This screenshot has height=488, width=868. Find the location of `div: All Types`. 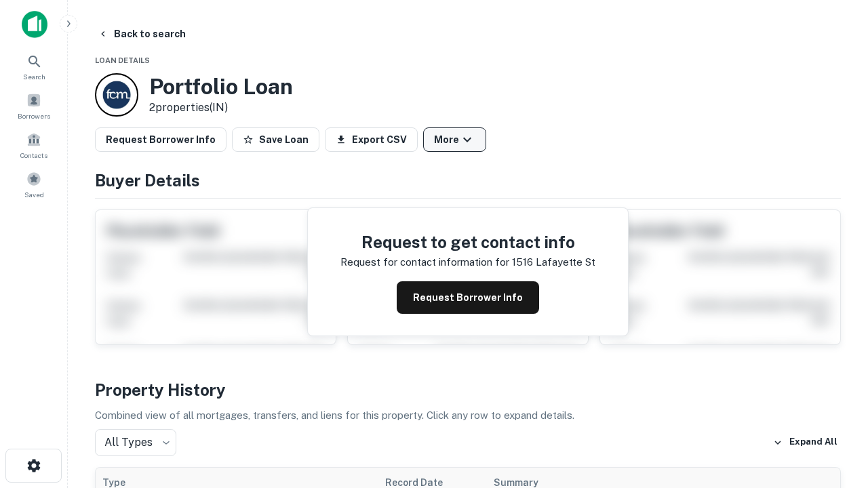

div: All Types is located at coordinates (136, 442).